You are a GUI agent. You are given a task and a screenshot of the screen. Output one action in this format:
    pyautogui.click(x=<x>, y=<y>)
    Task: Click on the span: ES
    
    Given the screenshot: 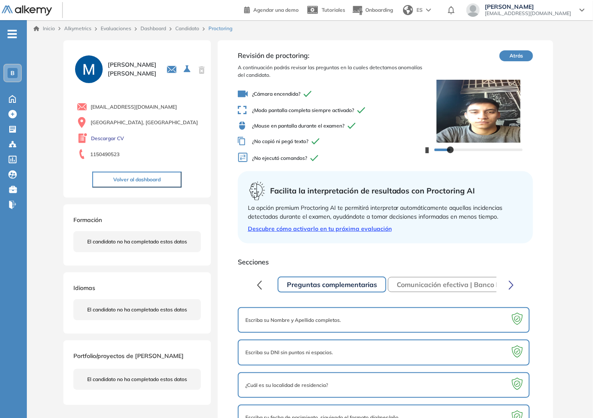 What is the action you would take?
    pyautogui.click(x=419, y=10)
    